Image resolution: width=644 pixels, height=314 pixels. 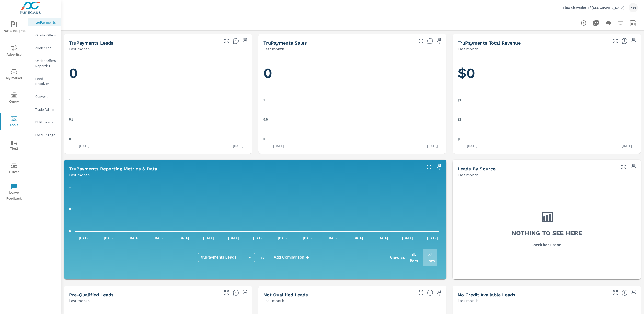 I want to click on p: Lines, so click(x=430, y=261).